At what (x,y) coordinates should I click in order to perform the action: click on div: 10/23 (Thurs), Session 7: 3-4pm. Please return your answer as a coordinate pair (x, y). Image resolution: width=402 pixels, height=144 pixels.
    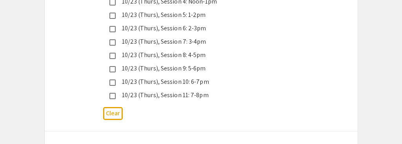
    Looking at the image, I should click on (198, 42).